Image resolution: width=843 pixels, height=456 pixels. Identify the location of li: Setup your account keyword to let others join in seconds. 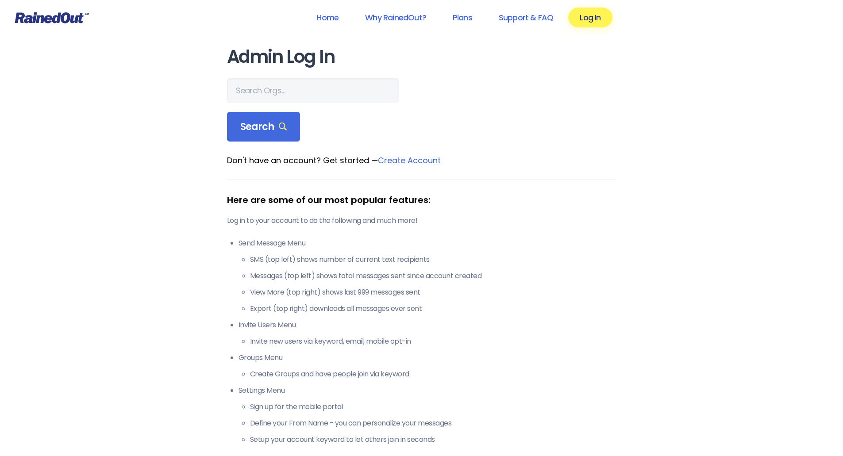
(433, 440).